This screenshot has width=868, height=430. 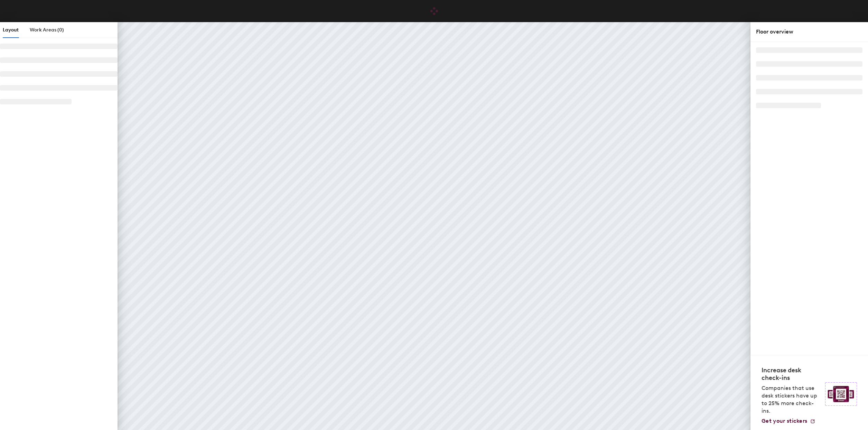 What do you see at coordinates (10, 30) in the screenshot?
I see `span: Layout` at bounding box center [10, 30].